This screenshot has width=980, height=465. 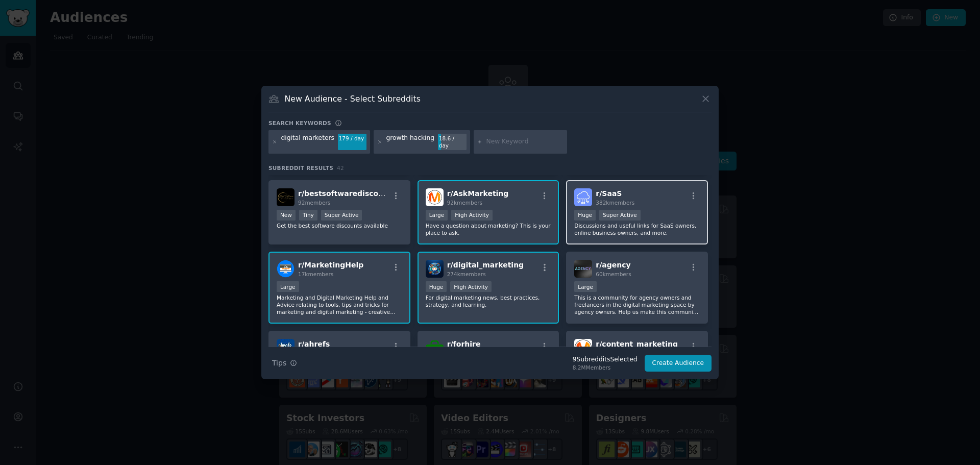 I want to click on div: 18.6 / day, so click(x=452, y=142).